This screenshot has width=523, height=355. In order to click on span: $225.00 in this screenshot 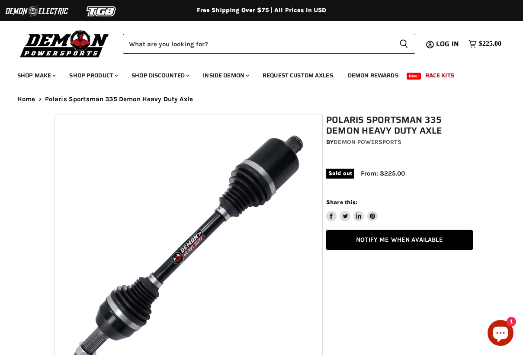, I will do `click(490, 44)`.